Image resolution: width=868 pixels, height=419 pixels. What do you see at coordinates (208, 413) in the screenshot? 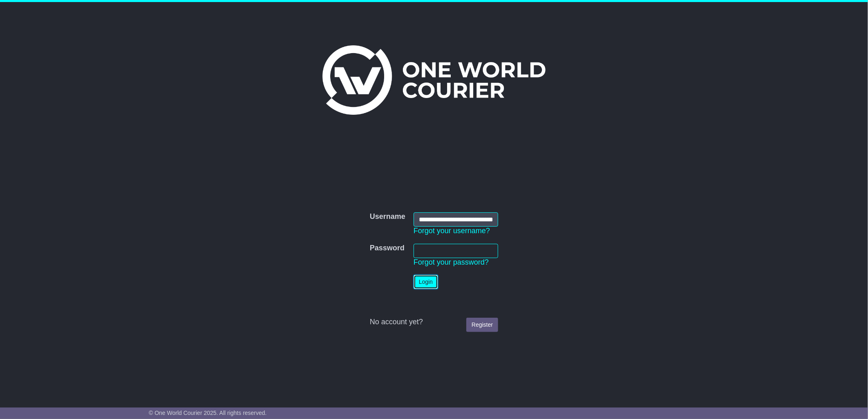
I see `span: © One World Courier 2025. All rights reserved.` at bounding box center [208, 413].